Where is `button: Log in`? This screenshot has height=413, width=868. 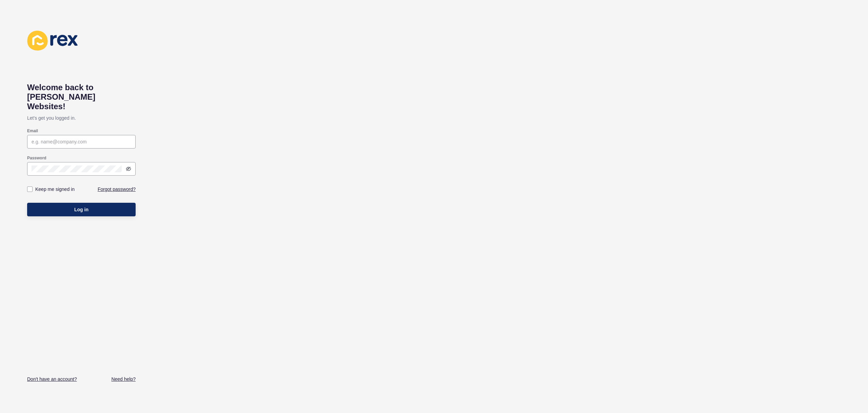 button: Log in is located at coordinates (82, 210).